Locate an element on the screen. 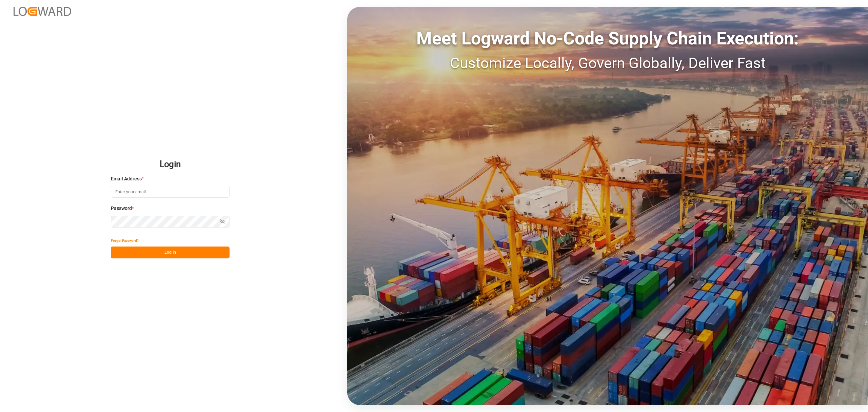 This screenshot has width=868, height=412. div: Meet Logward No-Code Supply Chain Execution: is located at coordinates (608, 38).